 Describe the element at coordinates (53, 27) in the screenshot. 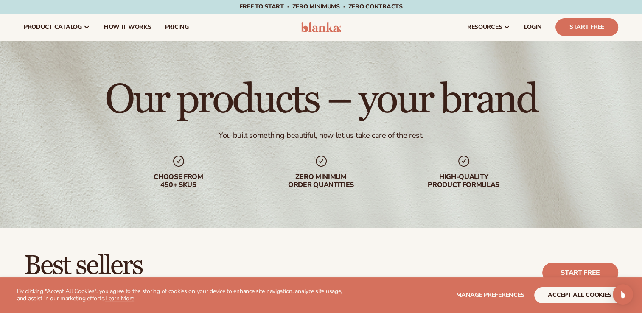

I see `span: product catalog` at that location.